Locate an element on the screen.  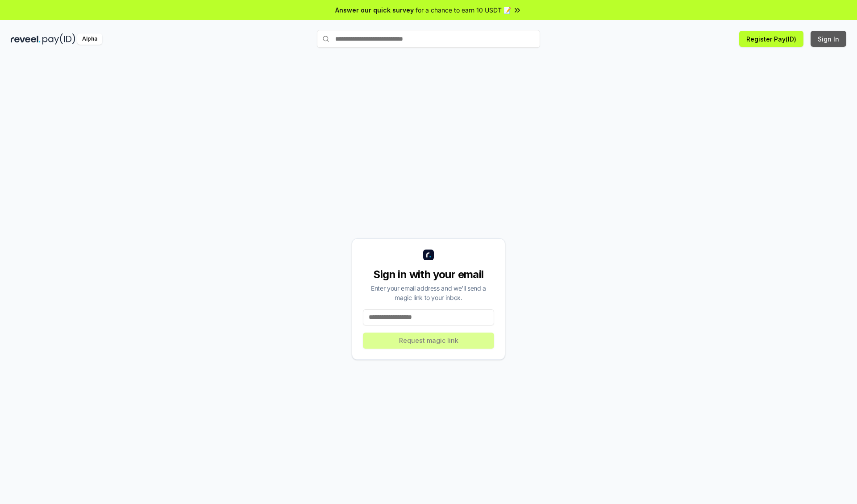
span: for a chance to earn 10 USDT 📝 is located at coordinates (463, 10).